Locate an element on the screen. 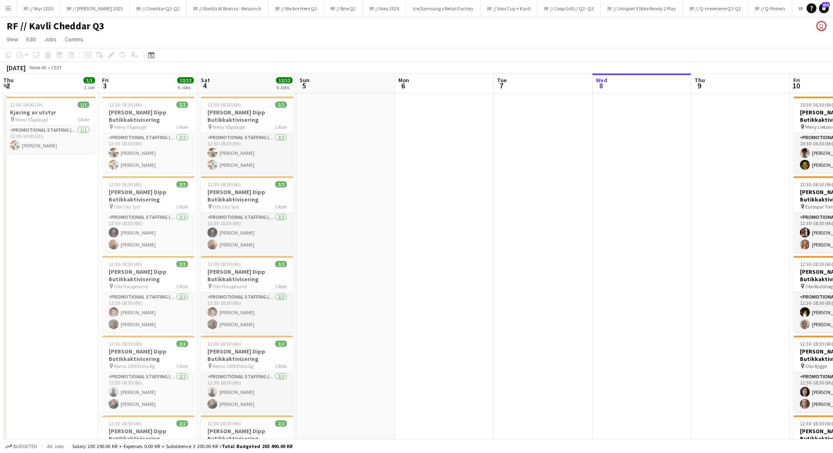 This screenshot has height=453, width=833. span: 231 is located at coordinates (825, 5).